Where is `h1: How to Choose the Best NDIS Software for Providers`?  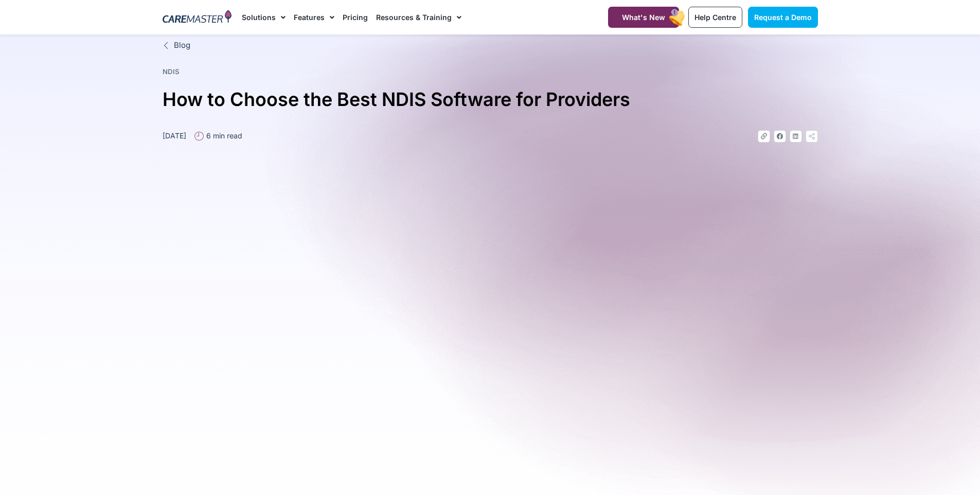 h1: How to Choose the Best NDIS Software for Providers is located at coordinates (490, 99).